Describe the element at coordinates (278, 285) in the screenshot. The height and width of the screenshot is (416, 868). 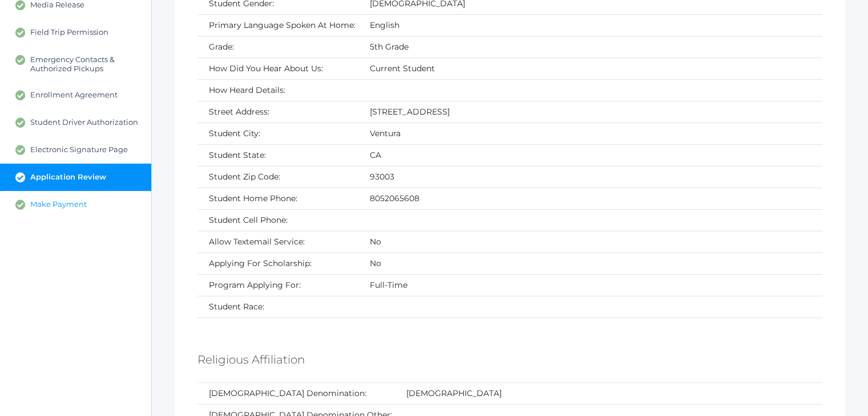
I see `td: Program Applying For:` at that location.